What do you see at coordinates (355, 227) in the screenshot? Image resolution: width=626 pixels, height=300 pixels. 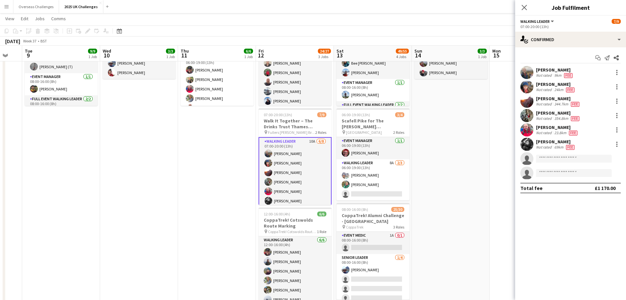 I see `span: CoppaTrek` at bounding box center [355, 227].